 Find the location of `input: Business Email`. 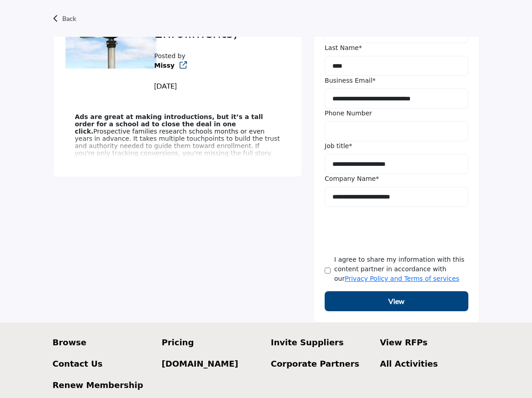

input: Business Email is located at coordinates (396, 99).